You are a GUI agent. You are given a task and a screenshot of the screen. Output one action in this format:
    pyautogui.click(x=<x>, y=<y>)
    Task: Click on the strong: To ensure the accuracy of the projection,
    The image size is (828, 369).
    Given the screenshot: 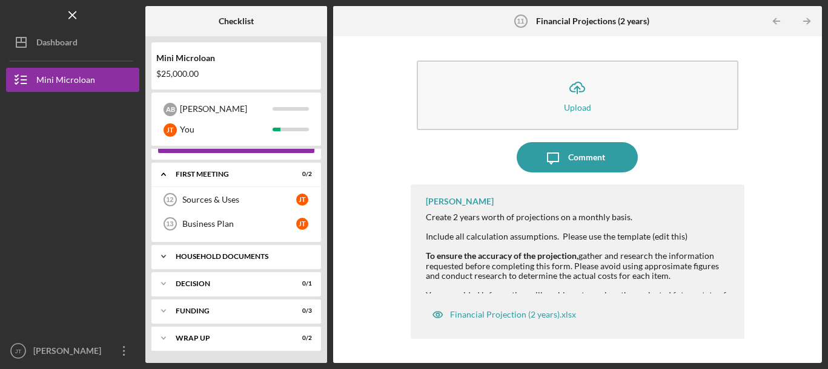 What is the action you would take?
    pyautogui.click(x=502, y=256)
    